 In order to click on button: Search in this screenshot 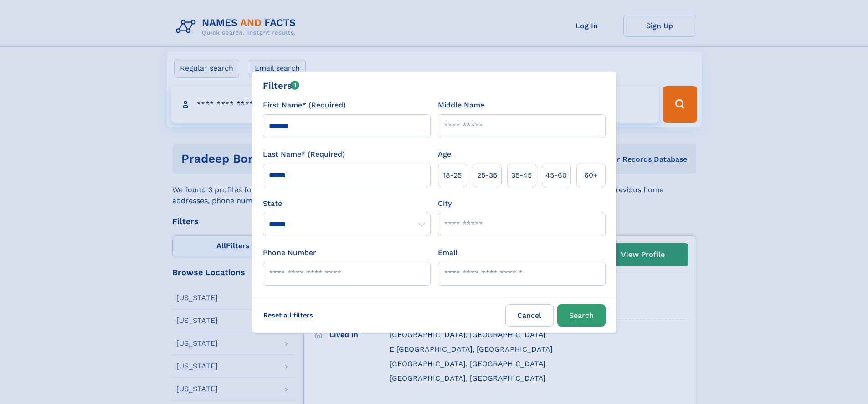, I will do `click(582, 315)`.